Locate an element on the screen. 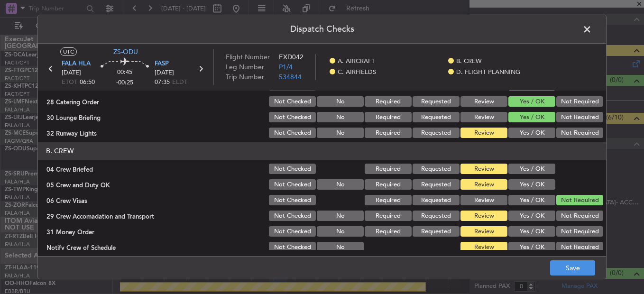 The image size is (644, 294). span: D. FLIGHT PLANNING is located at coordinates (488, 73).